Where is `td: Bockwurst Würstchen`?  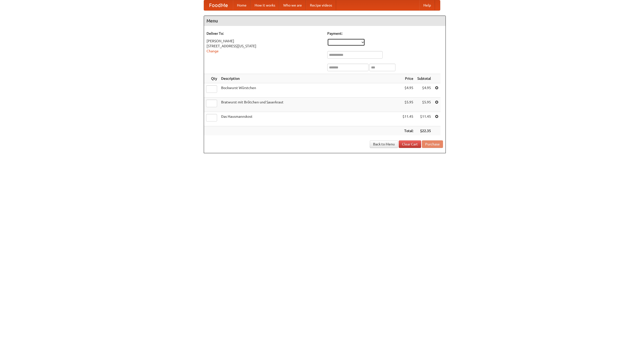
td: Bockwurst Würstchen is located at coordinates (310, 90).